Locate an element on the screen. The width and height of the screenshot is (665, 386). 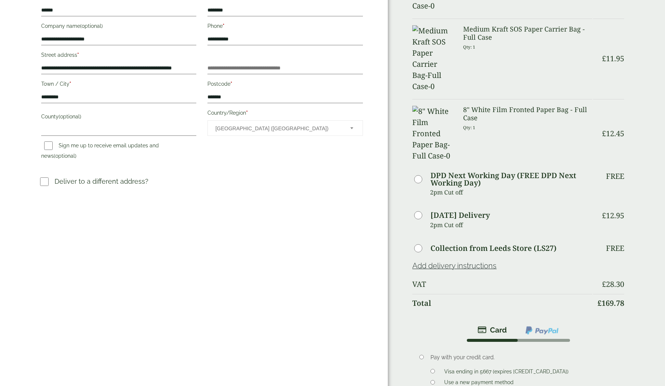
h3: Medium Kraft SOS Paper Carrier Bag - Full Case is located at coordinates (528, 33).